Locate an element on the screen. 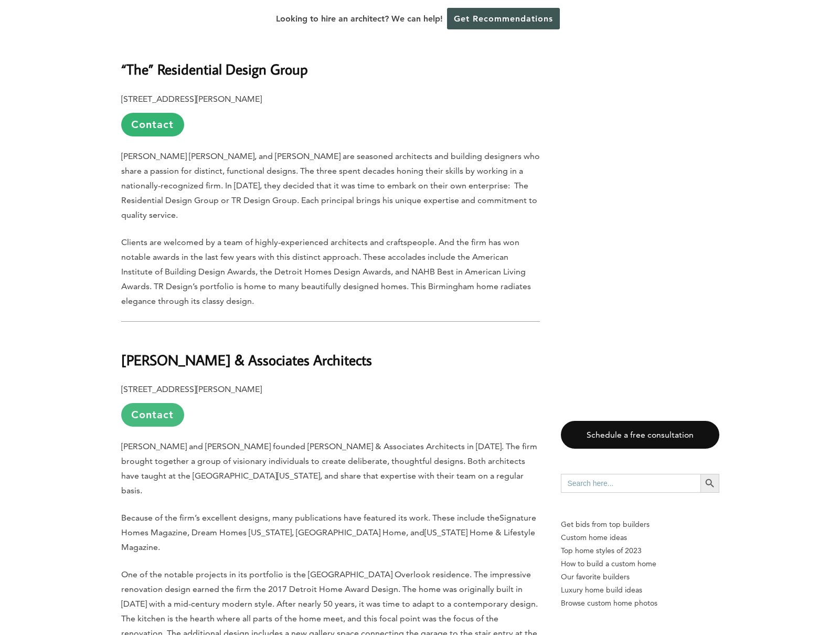  p: Our favorite builders is located at coordinates (640, 577).